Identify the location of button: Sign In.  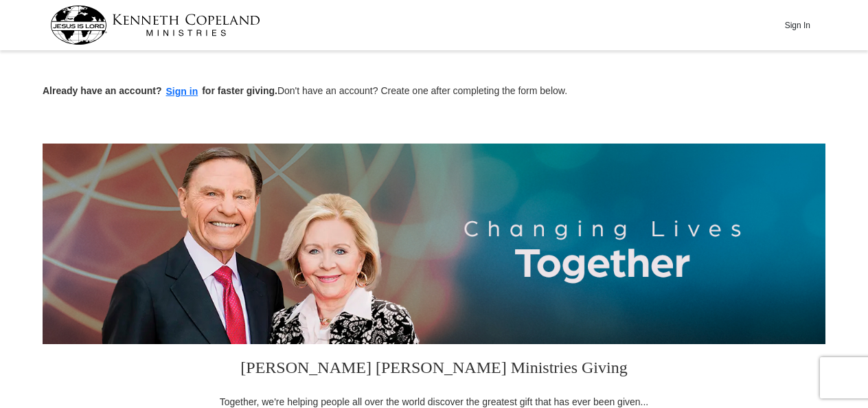
(798, 24).